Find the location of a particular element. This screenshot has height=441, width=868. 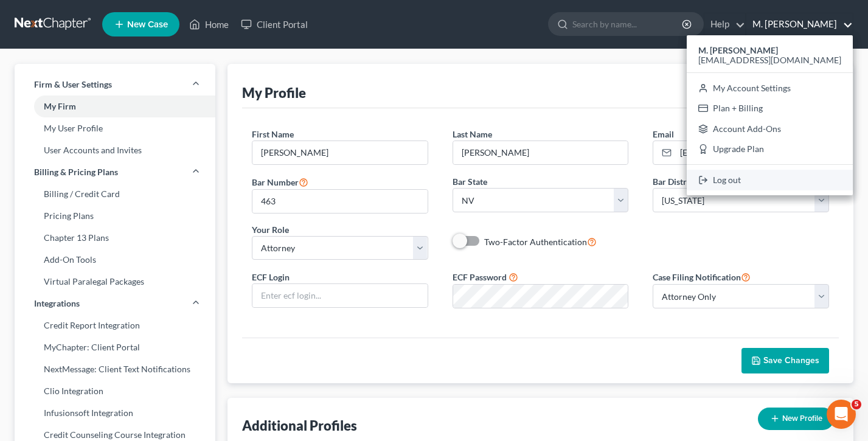

a: Credit Report Integration is located at coordinates (115, 326).